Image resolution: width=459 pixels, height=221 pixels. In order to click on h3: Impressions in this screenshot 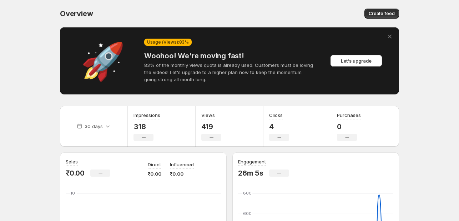, I will do `click(147, 115)`.